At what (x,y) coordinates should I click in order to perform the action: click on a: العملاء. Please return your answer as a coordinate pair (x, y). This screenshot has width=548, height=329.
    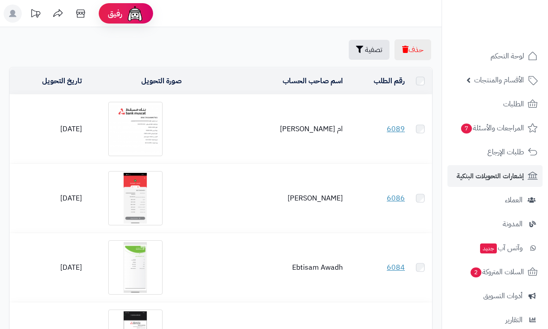
    Looking at the image, I should click on (495, 200).